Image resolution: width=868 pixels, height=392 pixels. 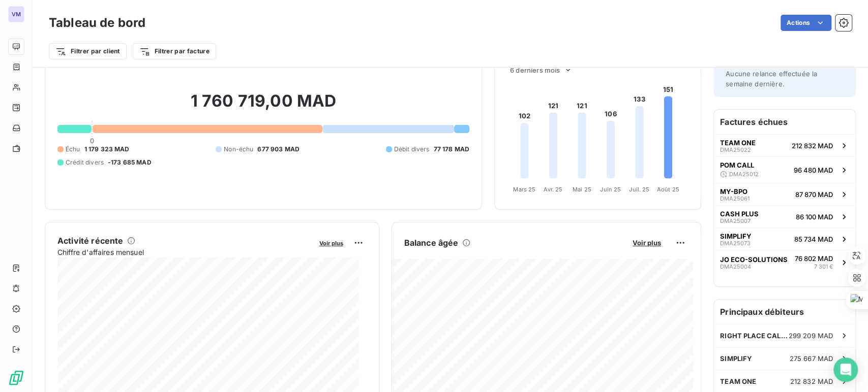 I want to click on span: DMA25073, so click(x=736, y=243).